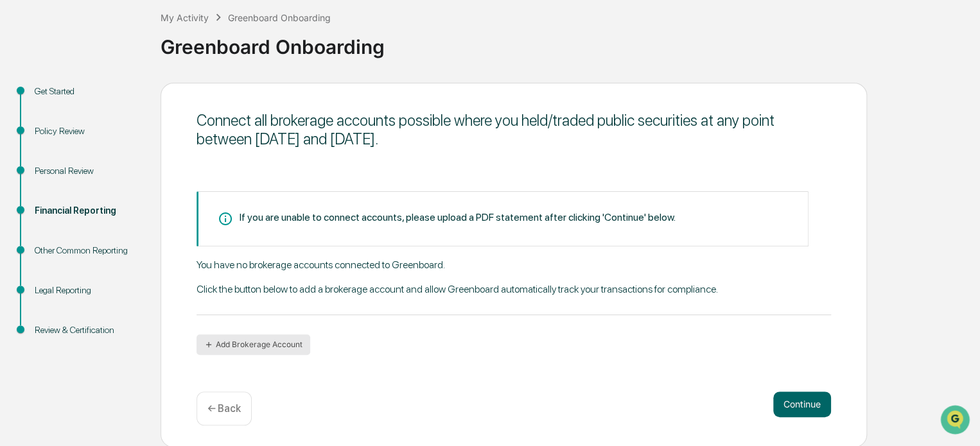 The width and height of the screenshot is (980, 446). Describe the element at coordinates (87, 330) in the screenshot. I see `div: Review & Certification` at that location.